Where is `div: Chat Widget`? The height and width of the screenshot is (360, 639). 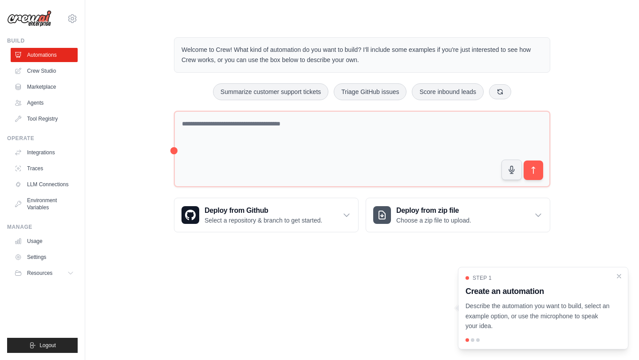
div: Chat Widget is located at coordinates (617, 339).